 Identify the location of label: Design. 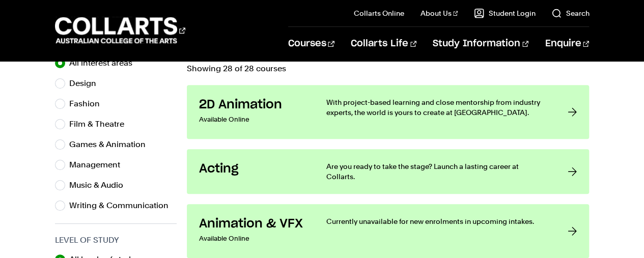
(86, 84).